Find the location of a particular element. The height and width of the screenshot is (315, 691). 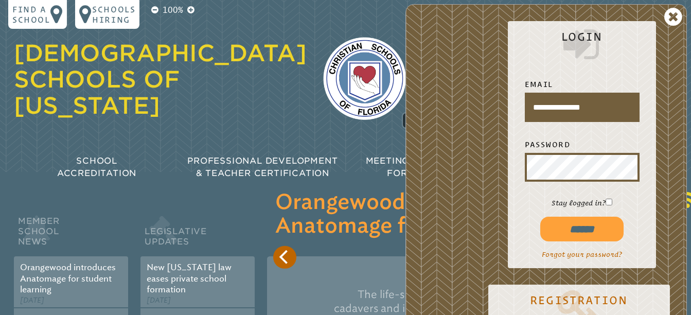

label: Email is located at coordinates (582, 84).